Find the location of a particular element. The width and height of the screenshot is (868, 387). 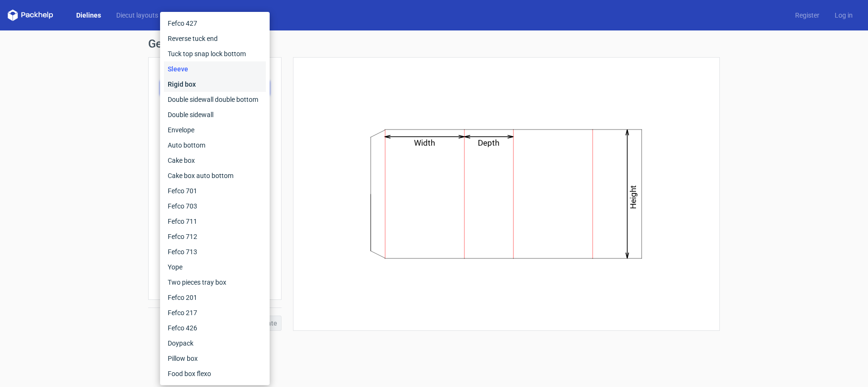

h1: Generate new dieline is located at coordinates (434, 44).